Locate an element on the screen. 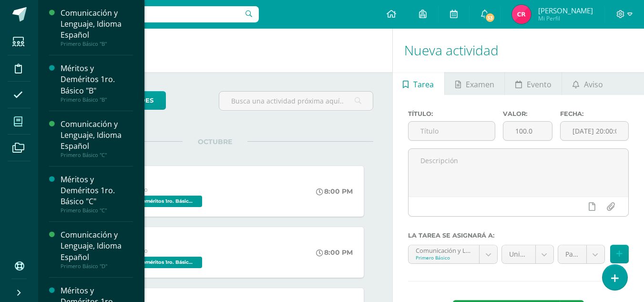  label: La tarea se asignará a: is located at coordinates (518, 235).